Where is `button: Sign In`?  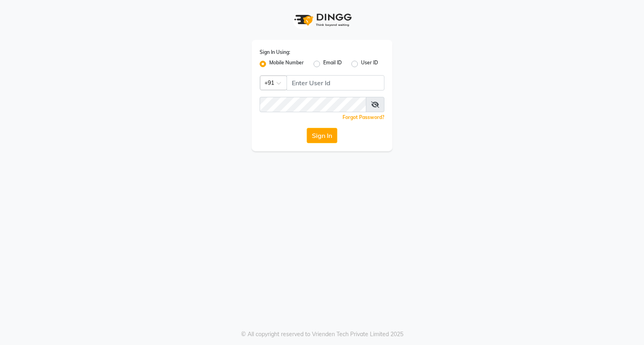
button: Sign In is located at coordinates (322, 136).